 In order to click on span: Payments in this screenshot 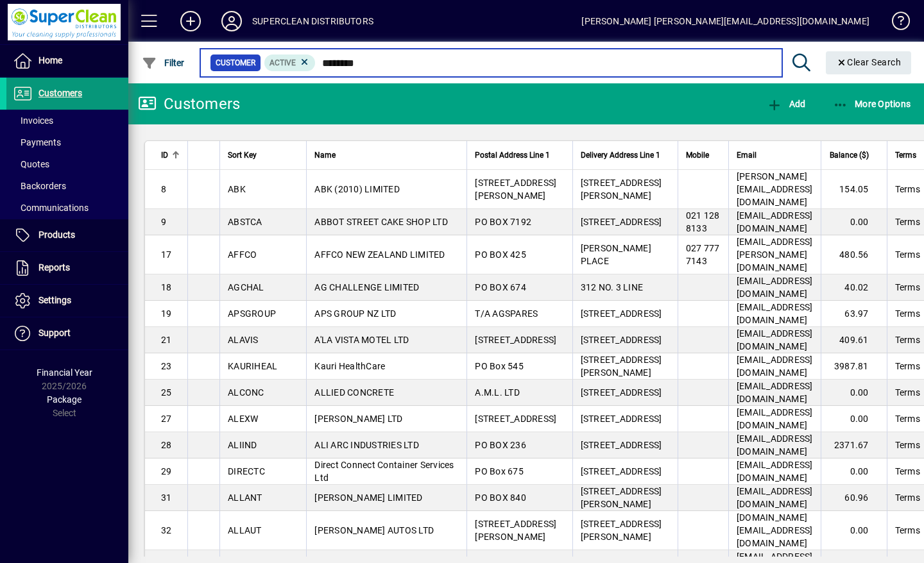, I will do `click(37, 142)`.